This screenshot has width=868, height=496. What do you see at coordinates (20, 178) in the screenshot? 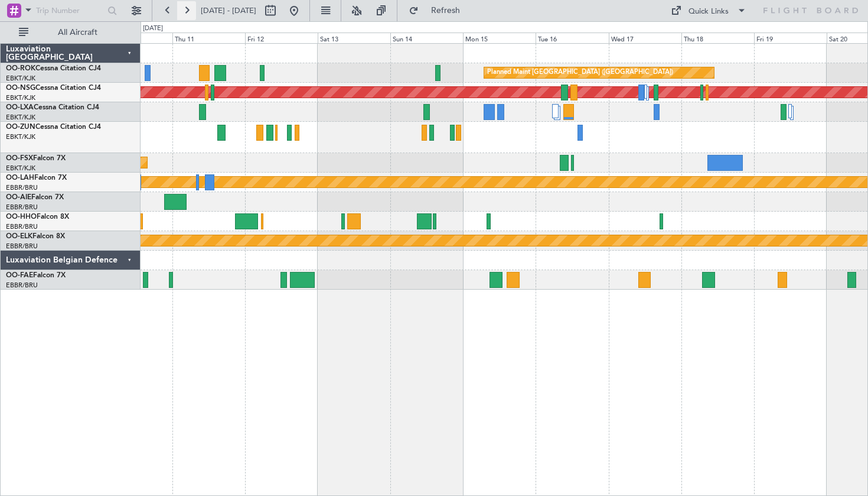
I see `span: OO-LAH` at bounding box center [20, 178].